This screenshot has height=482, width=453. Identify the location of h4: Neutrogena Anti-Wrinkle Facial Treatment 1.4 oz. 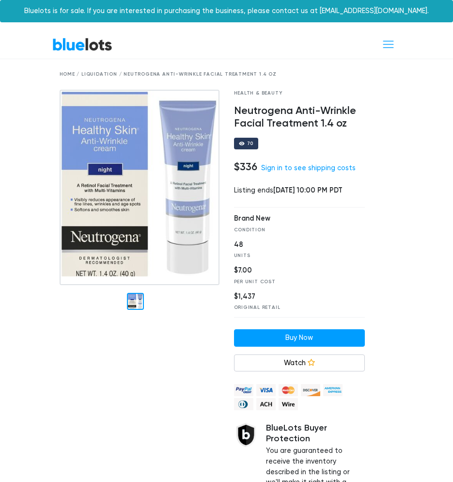
(300, 117).